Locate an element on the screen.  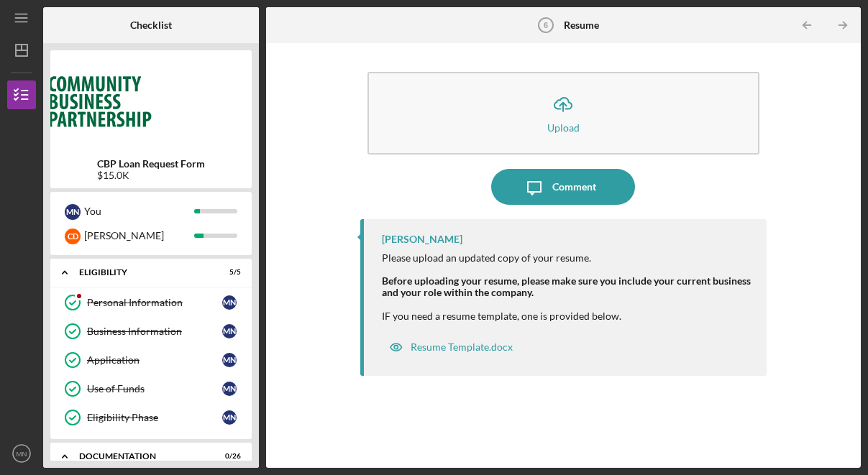
div: 5 / 5 is located at coordinates (228, 272).